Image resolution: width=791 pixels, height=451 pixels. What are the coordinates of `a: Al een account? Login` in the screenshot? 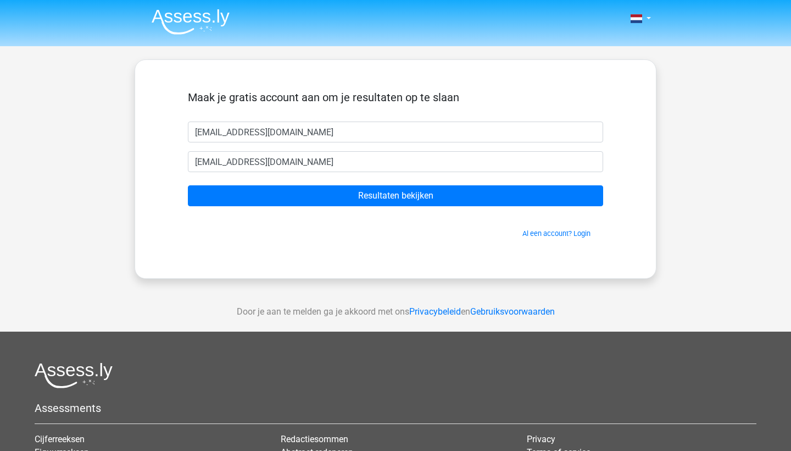 It's located at (557, 233).